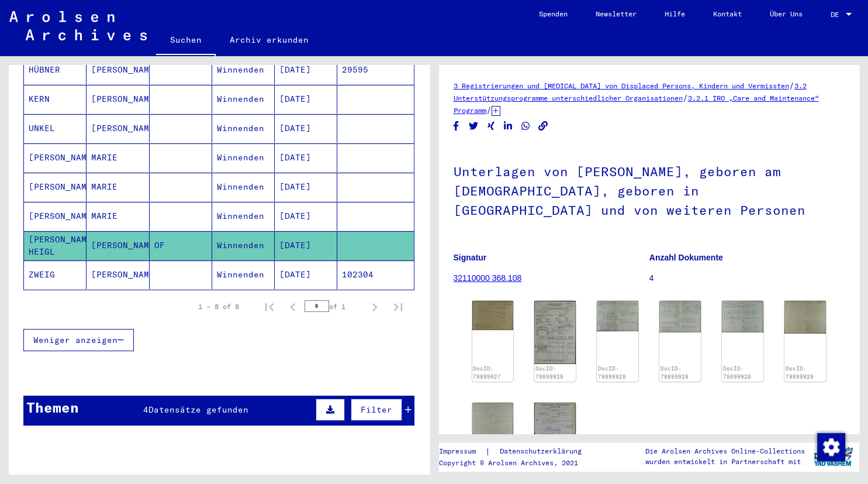  Describe the element at coordinates (334, 306) in the screenshot. I see `div: of 1` at that location.